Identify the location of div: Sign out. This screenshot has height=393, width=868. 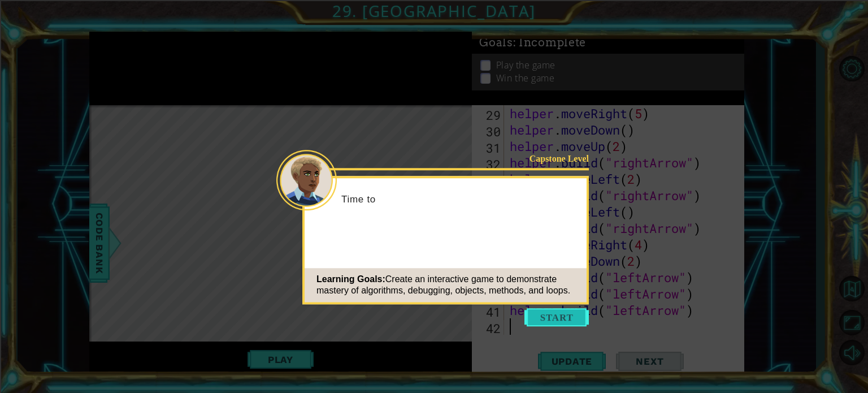
(434, 60).